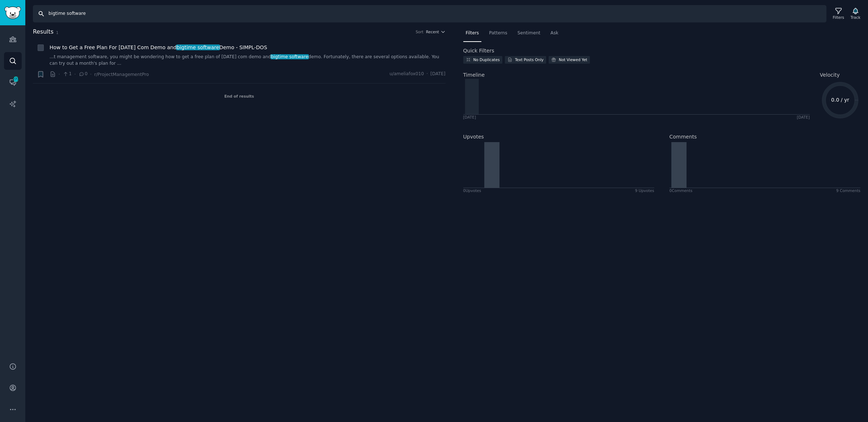  What do you see at coordinates (473, 33) in the screenshot?
I see `span: Filters` at bounding box center [473, 33].